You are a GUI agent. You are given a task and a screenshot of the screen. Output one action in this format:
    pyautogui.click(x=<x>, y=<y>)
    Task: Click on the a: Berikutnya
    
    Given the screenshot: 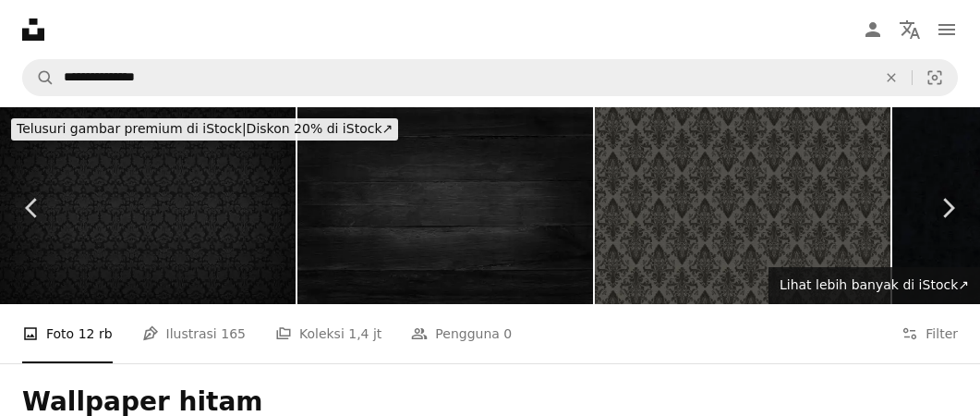 What is the action you would take?
    pyautogui.click(x=948, y=208)
    